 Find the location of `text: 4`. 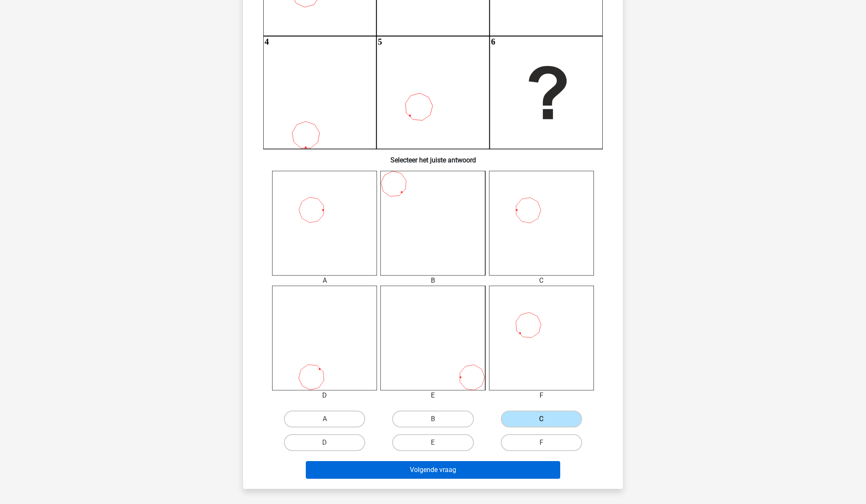

text: 4 is located at coordinates (266, 41).